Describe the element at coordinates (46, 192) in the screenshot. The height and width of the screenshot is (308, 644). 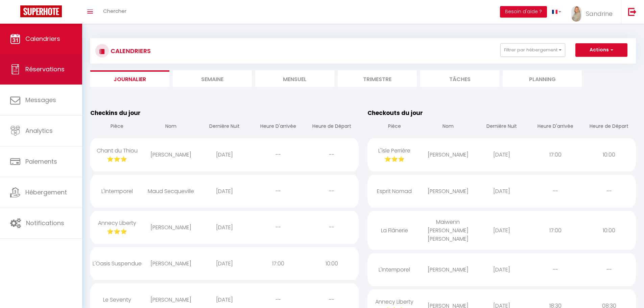
I see `span: Hébergement` at that location.